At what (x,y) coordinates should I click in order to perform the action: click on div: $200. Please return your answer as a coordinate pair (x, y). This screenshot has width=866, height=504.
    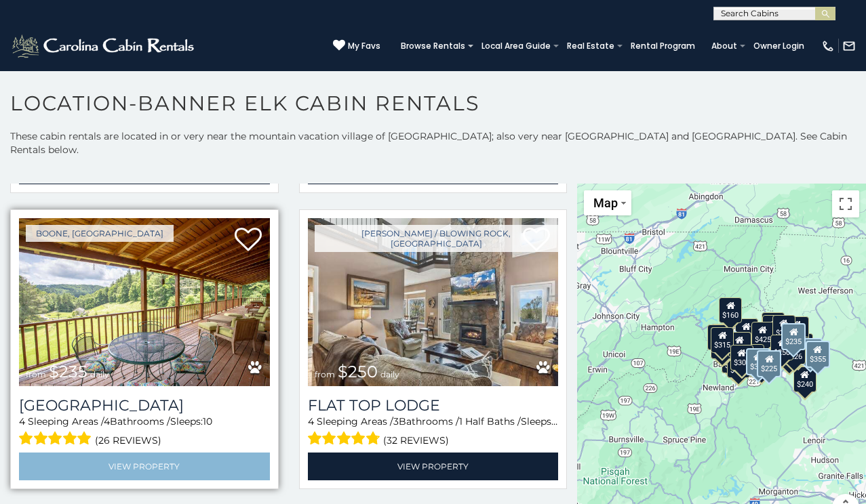
    Looking at the image, I should click on (798, 330).